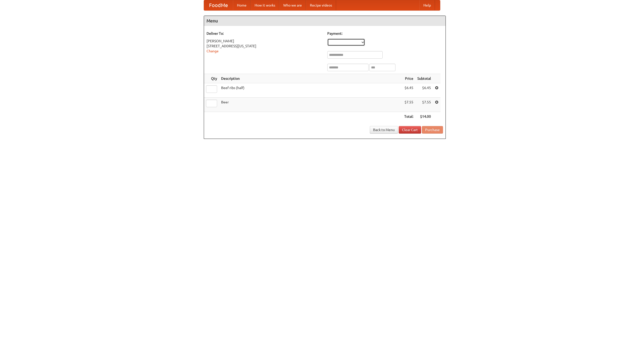 This screenshot has width=644, height=356. What do you see at coordinates (321, 5) in the screenshot?
I see `a: Recipe videos` at bounding box center [321, 5].